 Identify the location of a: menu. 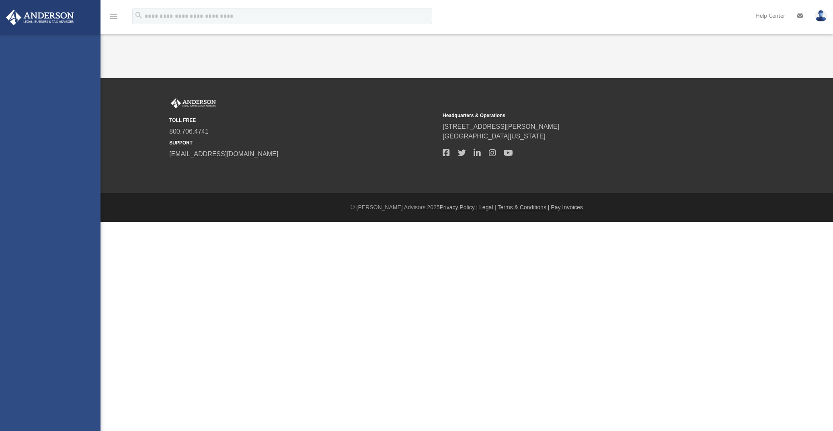
(113, 18).